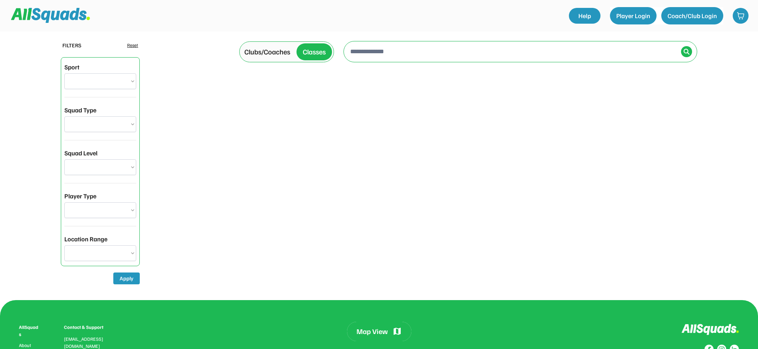  Describe the element at coordinates (72, 67) in the screenshot. I see `div: Sport` at that location.